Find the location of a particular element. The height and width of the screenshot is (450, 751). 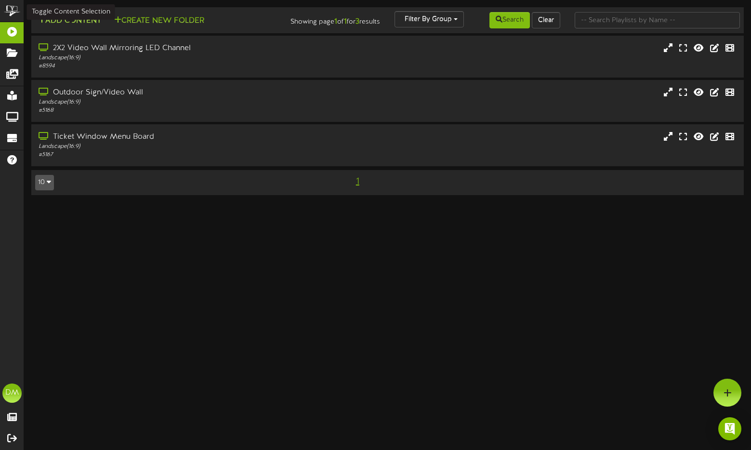

button: Create New Folder is located at coordinates (159, 21).